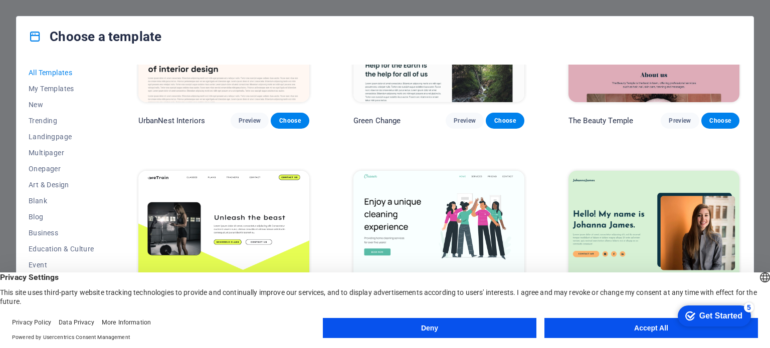 The image size is (770, 348). I want to click on button: New, so click(61, 105).